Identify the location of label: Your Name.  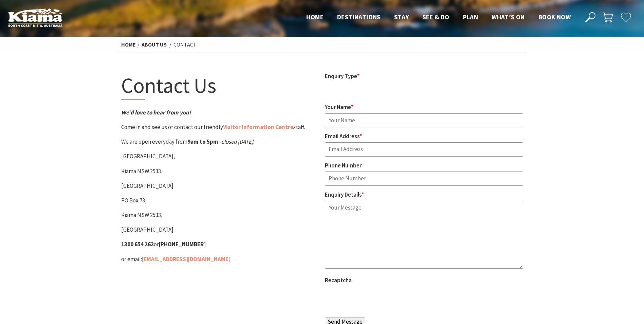
(339, 107).